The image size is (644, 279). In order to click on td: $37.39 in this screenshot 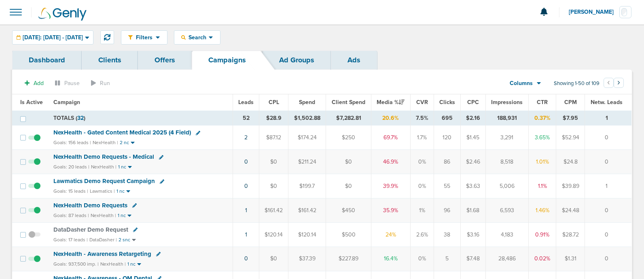, I will do `click(307, 258)`.